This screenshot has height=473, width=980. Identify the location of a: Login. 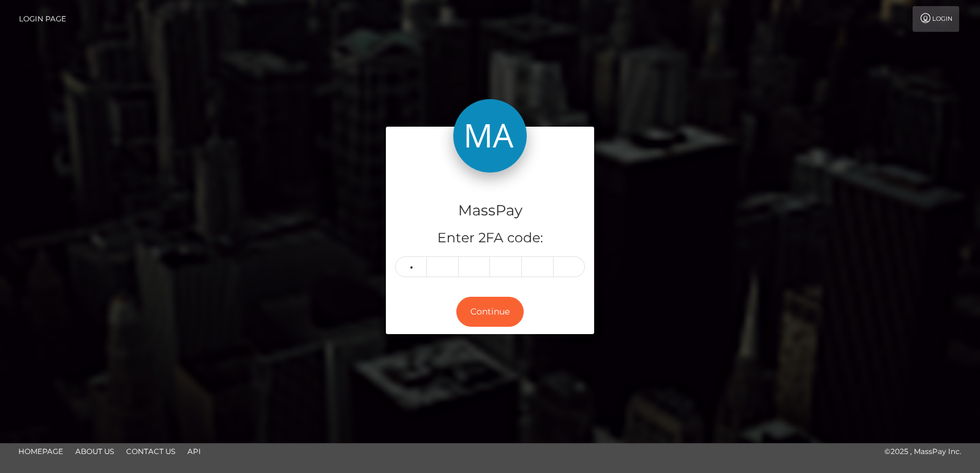
(936, 19).